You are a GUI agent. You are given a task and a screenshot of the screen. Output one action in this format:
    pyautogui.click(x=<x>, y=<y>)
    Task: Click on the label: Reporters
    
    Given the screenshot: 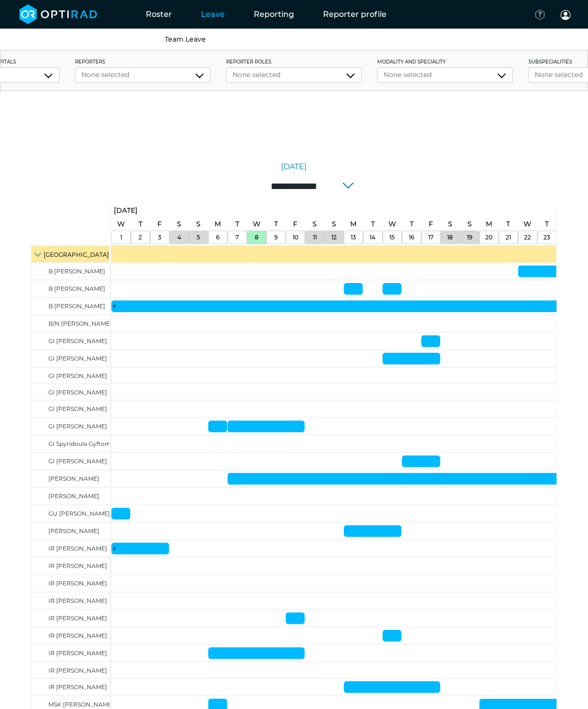 What is the action you would take?
    pyautogui.click(x=143, y=62)
    